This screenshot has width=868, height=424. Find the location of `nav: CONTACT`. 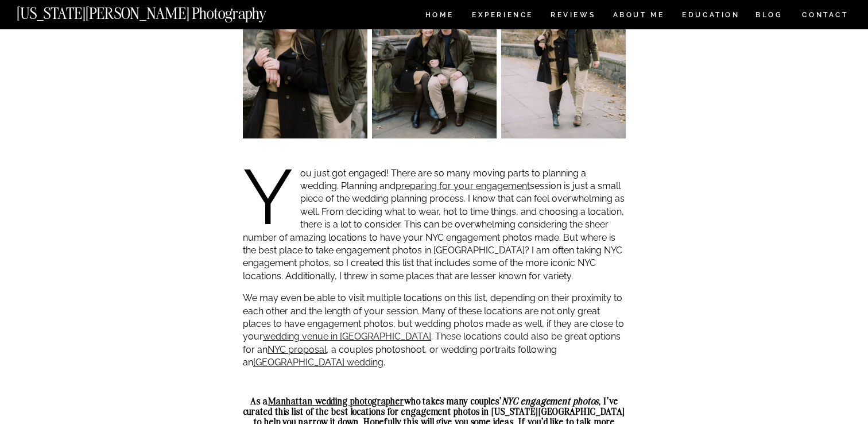

nav: CONTACT is located at coordinates (825, 15).